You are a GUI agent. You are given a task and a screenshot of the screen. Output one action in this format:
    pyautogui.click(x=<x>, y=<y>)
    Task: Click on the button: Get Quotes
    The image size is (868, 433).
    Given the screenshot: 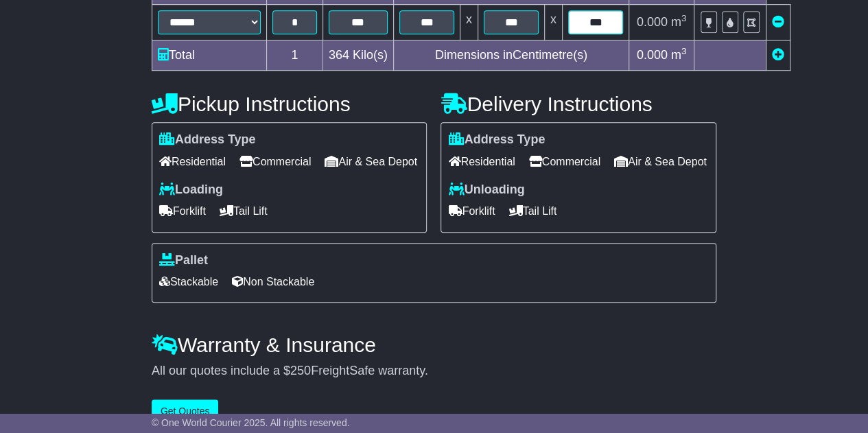 What is the action you would take?
    pyautogui.click(x=185, y=411)
    